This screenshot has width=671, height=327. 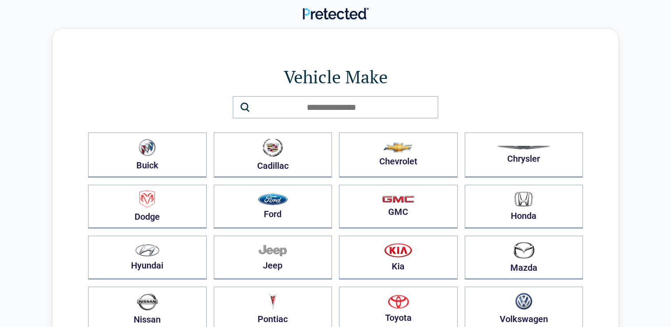 I want to click on button: Dodge, so click(x=147, y=206).